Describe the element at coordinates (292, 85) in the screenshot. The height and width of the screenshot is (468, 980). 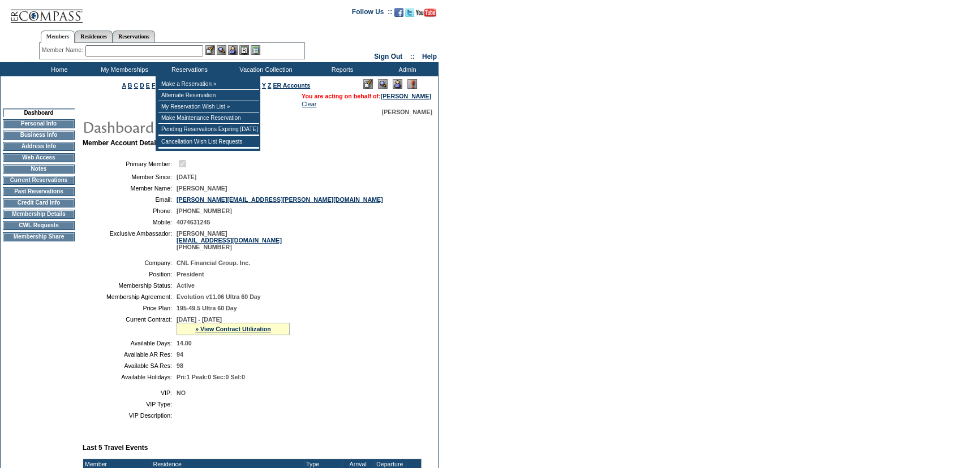
I see `a: ER Accounts` at that location.